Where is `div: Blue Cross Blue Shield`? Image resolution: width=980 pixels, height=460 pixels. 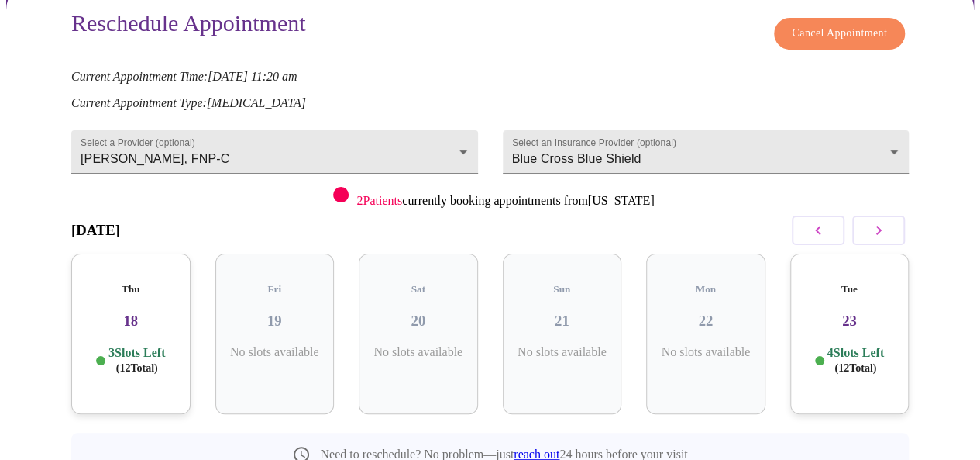 div: Blue Cross Blue Shield is located at coordinates (706, 152).